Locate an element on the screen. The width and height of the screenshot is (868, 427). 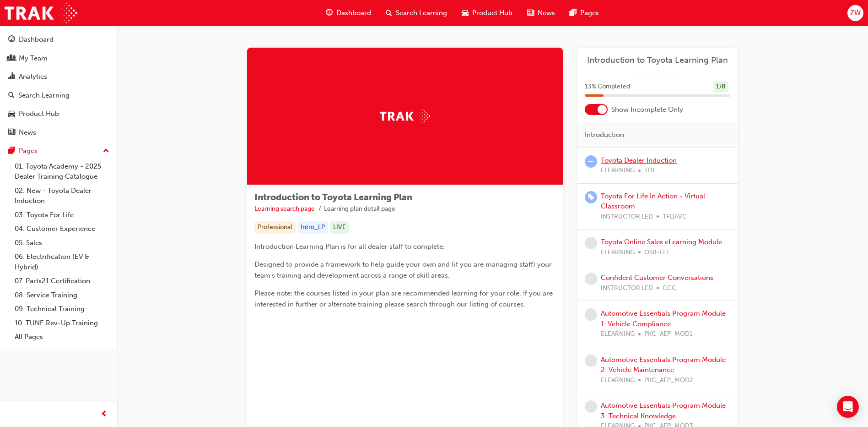
span: chart-icon is located at coordinates (11, 77).